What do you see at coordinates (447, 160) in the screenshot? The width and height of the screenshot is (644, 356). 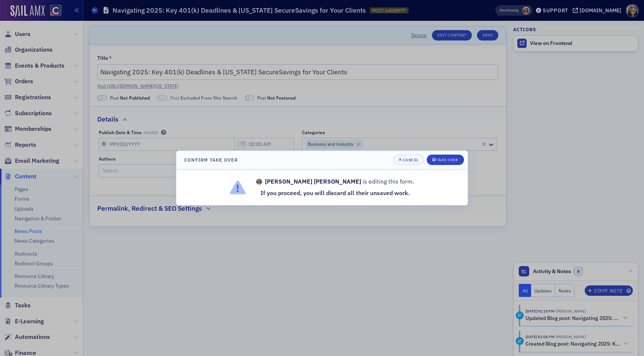 I see `div: Take Over` at bounding box center [447, 160].